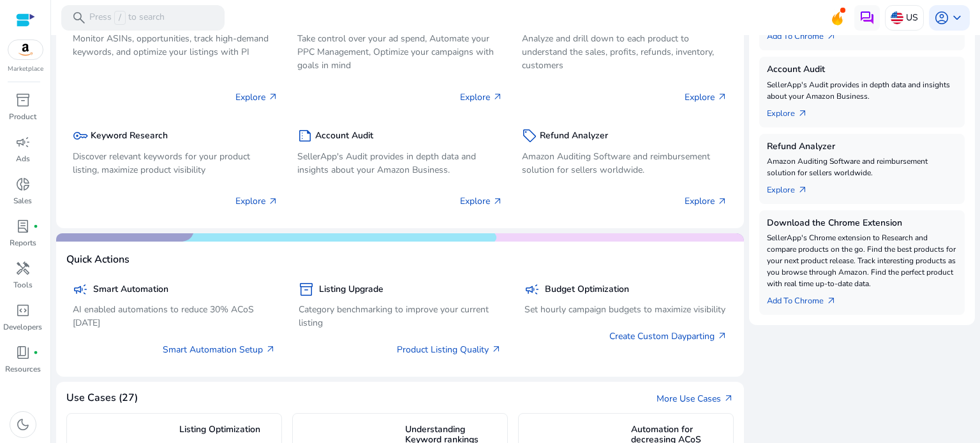 This screenshot has width=980, height=443. Describe the element at coordinates (23, 269) in the screenshot. I see `span: handyman` at that location.